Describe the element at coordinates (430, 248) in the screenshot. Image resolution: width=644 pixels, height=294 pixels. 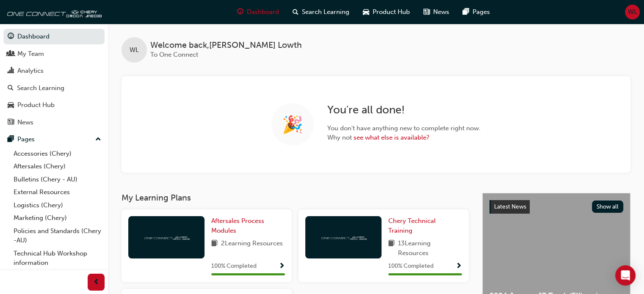
I see `span: 13 Learning Resources` at that location.